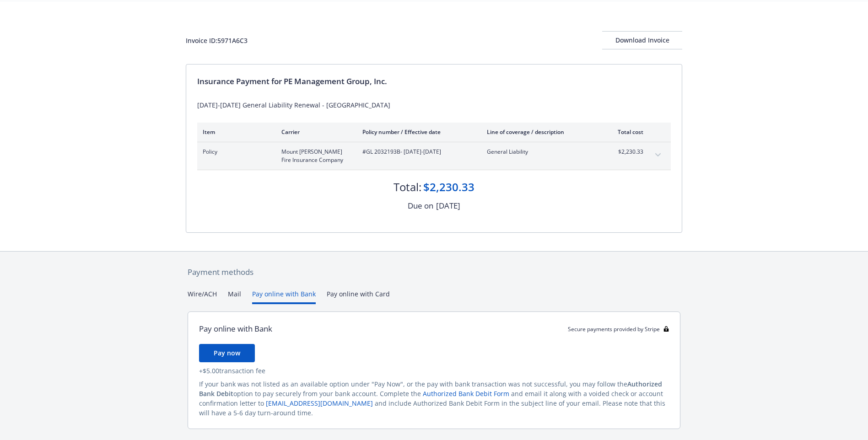 The height and width of the screenshot is (440, 868). Describe the element at coordinates (358, 297) in the screenshot. I see `button: Pay online with Card` at that location.